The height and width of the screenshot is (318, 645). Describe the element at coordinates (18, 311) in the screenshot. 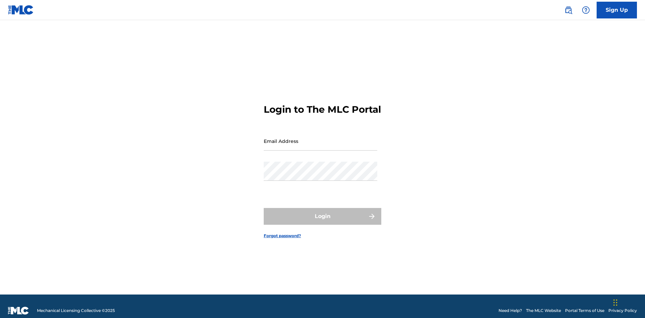

I see `img: logo` at that location.